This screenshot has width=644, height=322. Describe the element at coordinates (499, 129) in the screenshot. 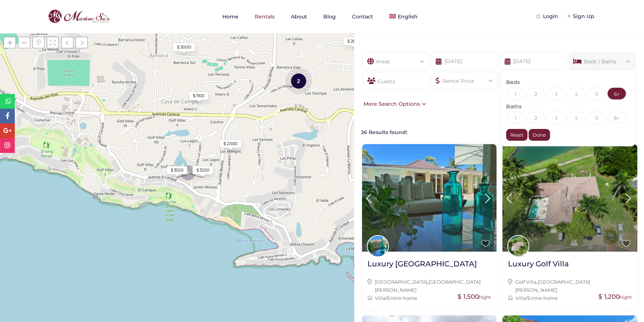

I see `div: 26 Results found!` at that location.